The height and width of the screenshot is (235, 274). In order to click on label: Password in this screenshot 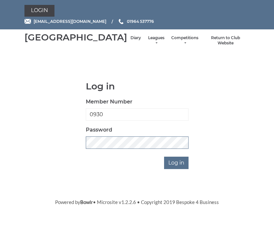, I will do `click(99, 130)`.